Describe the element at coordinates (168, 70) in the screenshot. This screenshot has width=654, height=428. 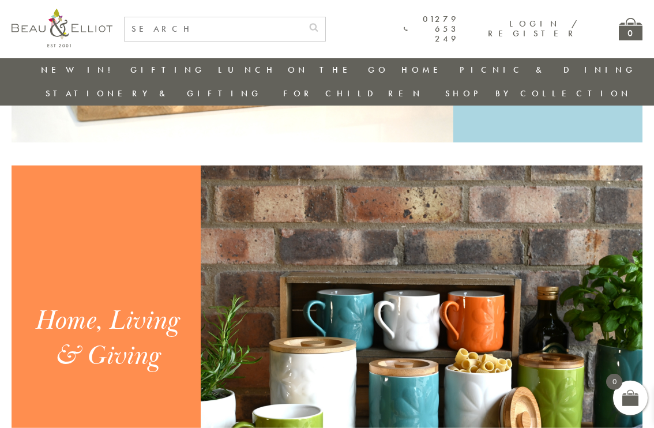
I see `a: Gifting` at that location.